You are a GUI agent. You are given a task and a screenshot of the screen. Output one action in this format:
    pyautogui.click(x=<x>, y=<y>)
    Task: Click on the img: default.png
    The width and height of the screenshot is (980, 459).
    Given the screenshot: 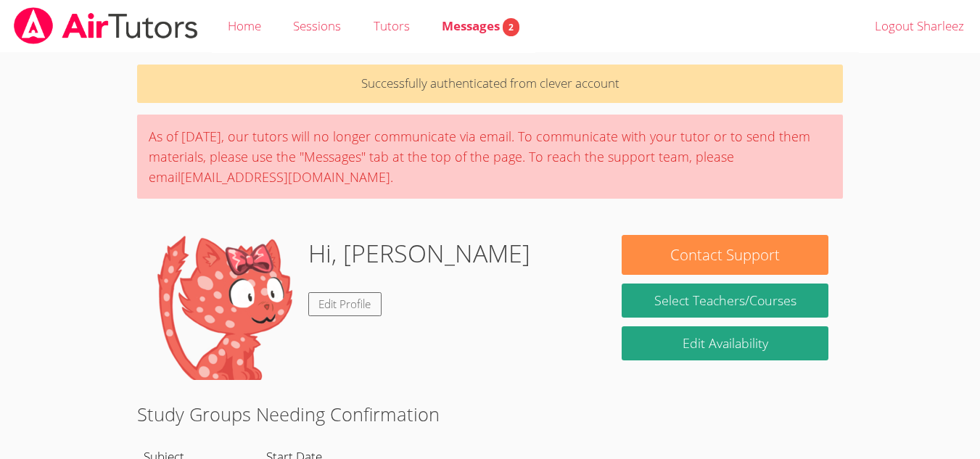 What is the action you would take?
    pyautogui.click(x=224, y=307)
    